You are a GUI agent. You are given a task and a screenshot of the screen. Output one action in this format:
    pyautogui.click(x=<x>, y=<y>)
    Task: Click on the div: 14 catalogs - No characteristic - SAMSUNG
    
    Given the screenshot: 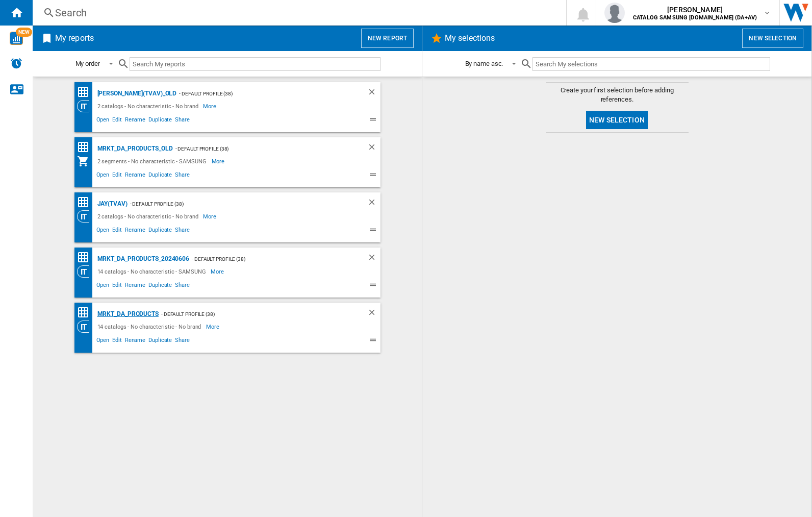 What is the action you would take?
    pyautogui.click(x=153, y=271)
    